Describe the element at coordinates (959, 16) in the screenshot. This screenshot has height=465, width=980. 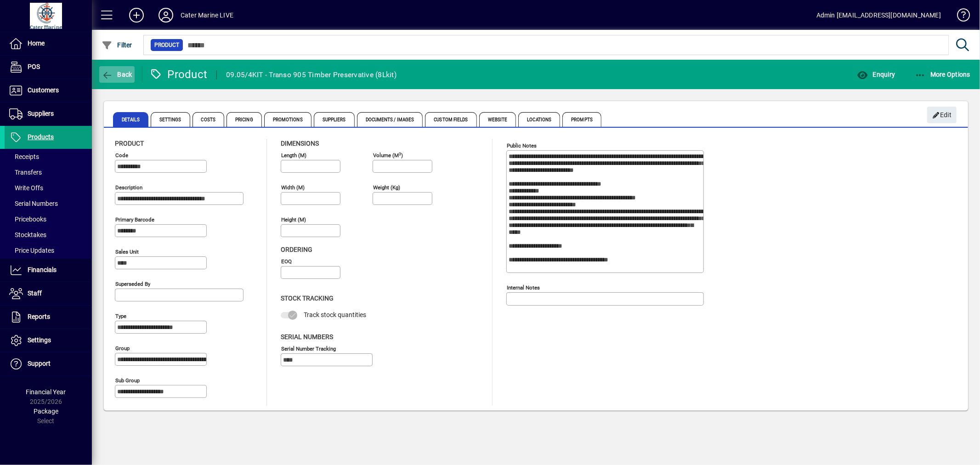
I see `a: Knowledge Base` at that location.